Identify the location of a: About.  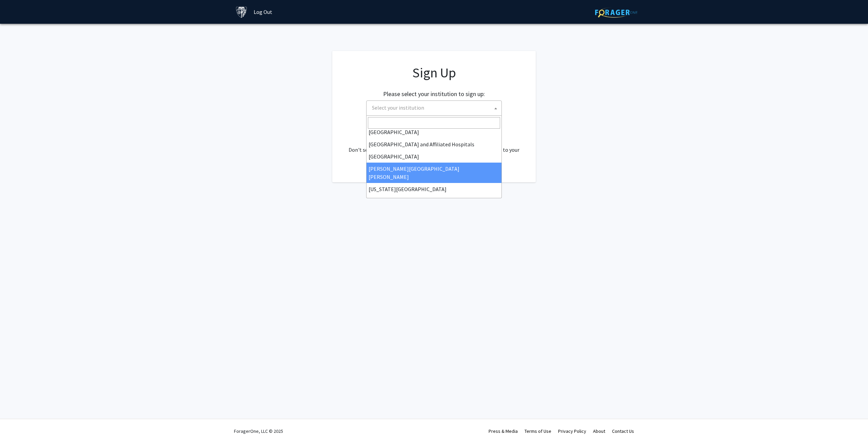
(599, 431).